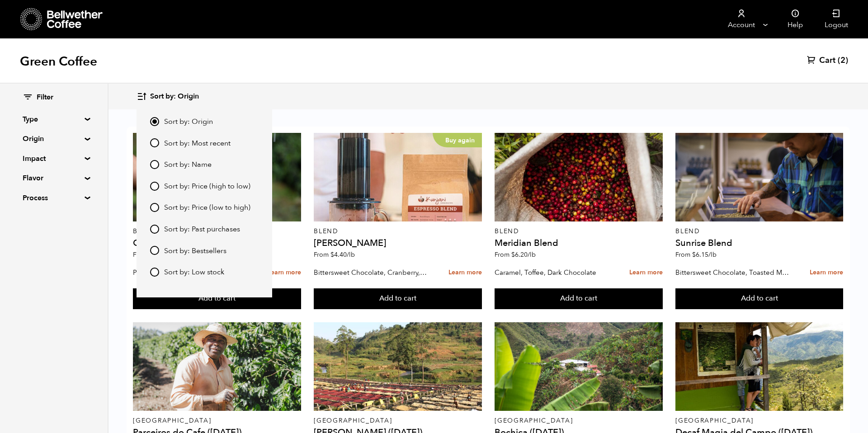  What do you see at coordinates (195, 251) in the screenshot?
I see `span: Sort by: Bestsellers` at bounding box center [195, 251].